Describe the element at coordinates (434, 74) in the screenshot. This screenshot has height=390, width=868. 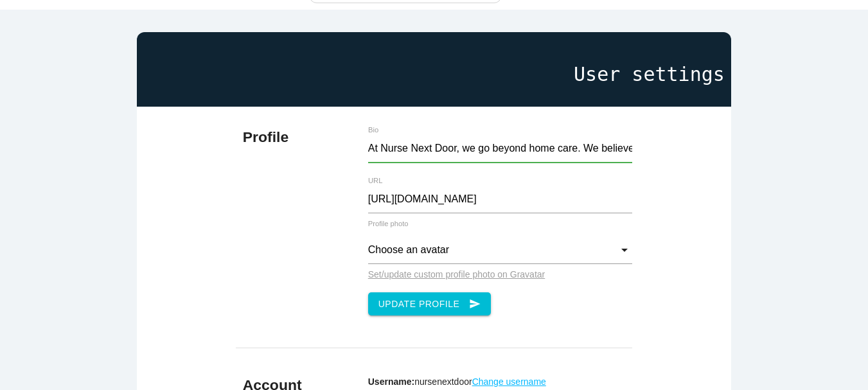
I see `h1: User settings` at that location.